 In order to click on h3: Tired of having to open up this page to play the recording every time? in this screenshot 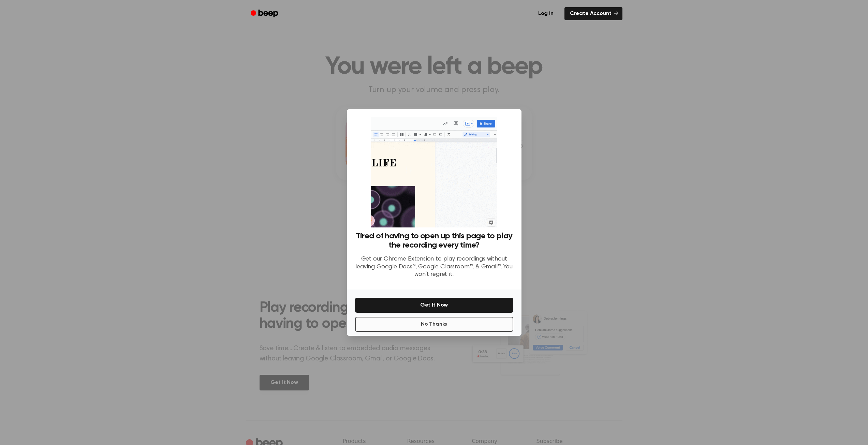, I will do `click(434, 241)`.